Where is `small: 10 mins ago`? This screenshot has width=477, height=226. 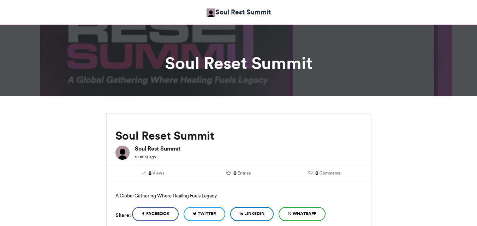
small: 10 mins ago is located at coordinates (145, 157).